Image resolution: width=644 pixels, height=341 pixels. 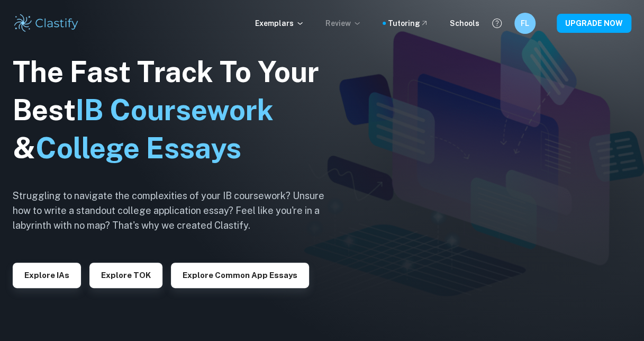 I want to click on img: Clastify logo, so click(x=46, y=24).